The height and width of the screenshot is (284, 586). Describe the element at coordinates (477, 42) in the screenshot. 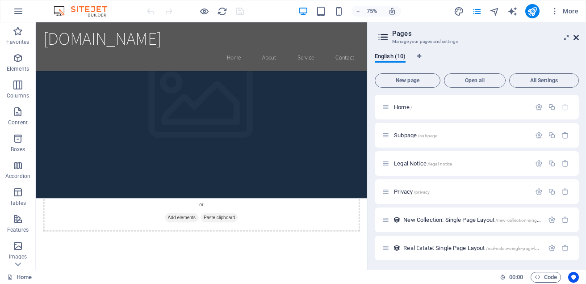

I see `h3: Manage your pages and settings` at that location.